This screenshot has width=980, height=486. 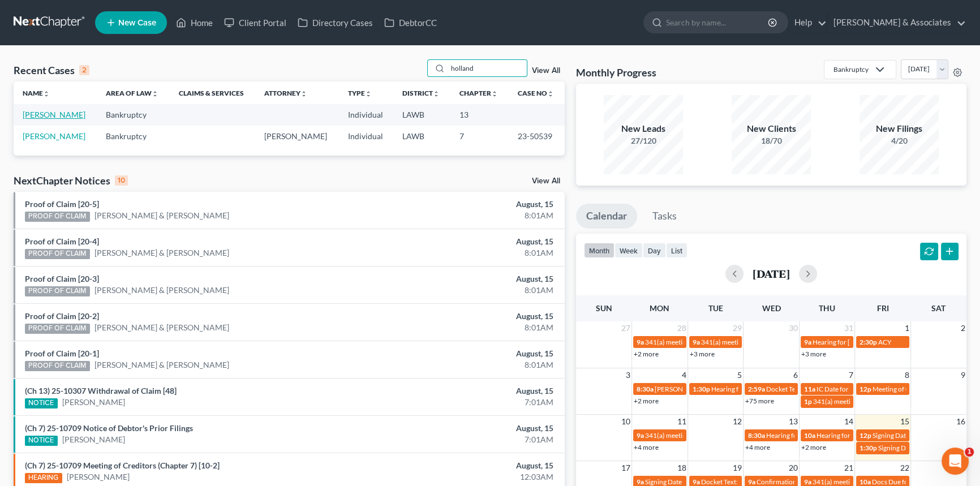 I want to click on span: 1, so click(x=907, y=328).